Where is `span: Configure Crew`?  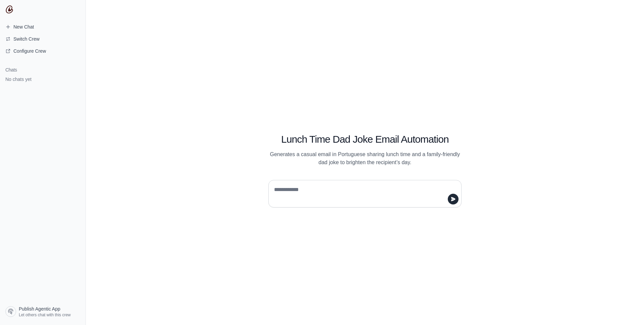
span: Configure Crew is located at coordinates (30, 51).